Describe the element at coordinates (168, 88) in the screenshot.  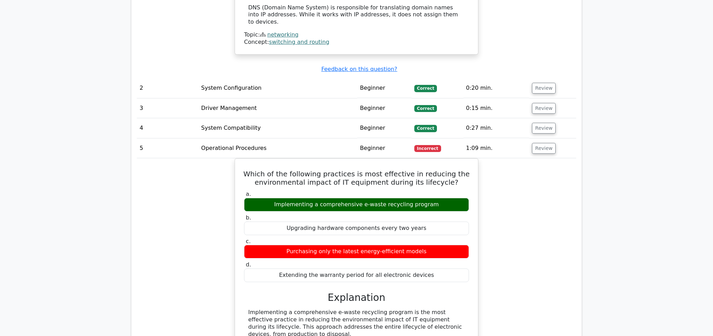
I see `td: 2` at that location.